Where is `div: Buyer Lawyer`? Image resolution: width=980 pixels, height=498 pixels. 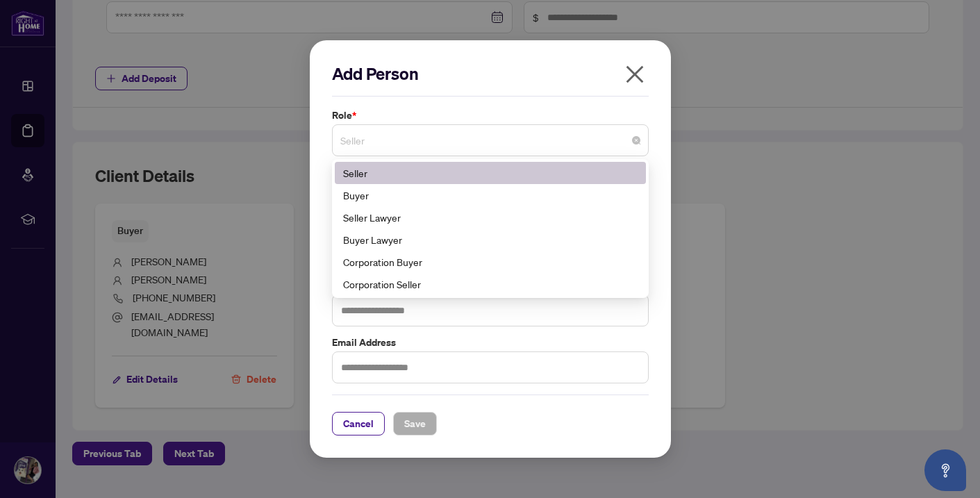
div: Buyer Lawyer is located at coordinates (490, 240).